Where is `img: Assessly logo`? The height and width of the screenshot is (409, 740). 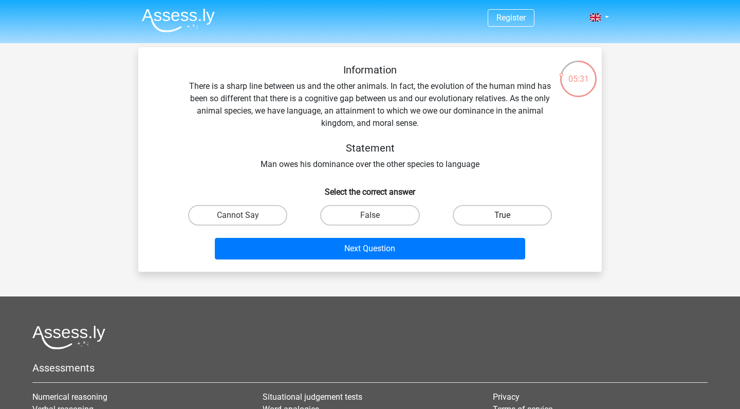
img: Assessly logo is located at coordinates (69, 337).